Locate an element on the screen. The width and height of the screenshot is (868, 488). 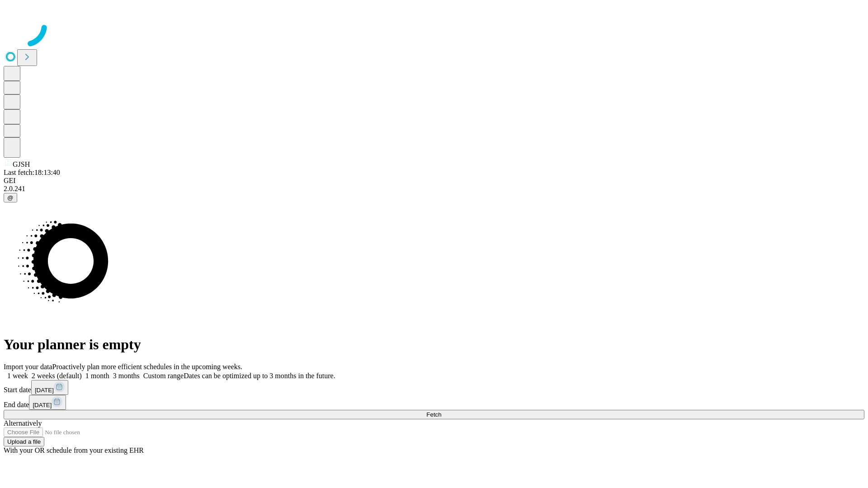
span: Alternatively is located at coordinates (23, 423).